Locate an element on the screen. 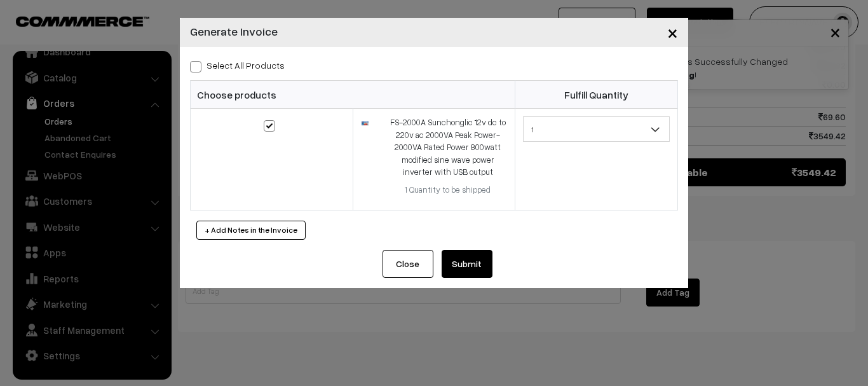 The height and width of the screenshot is (386, 868). span: 1 is located at coordinates (596, 129).